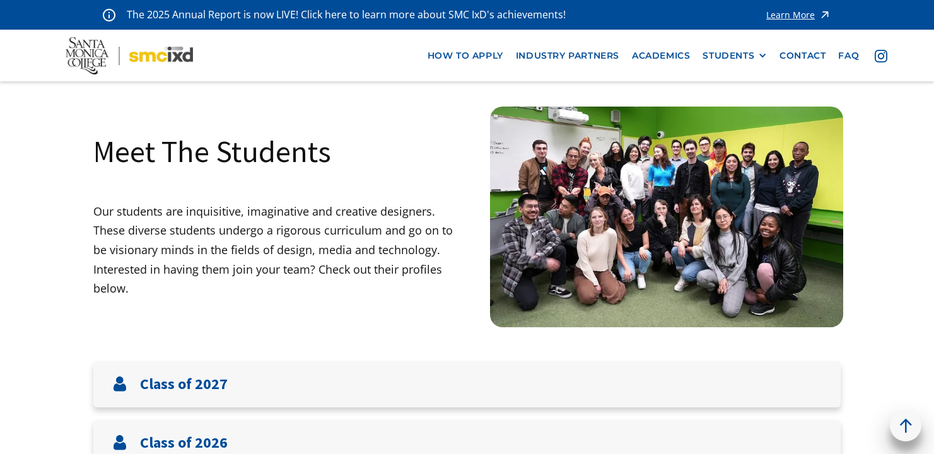 The width and height of the screenshot is (934, 454). I want to click on a: industry partners, so click(567, 55).